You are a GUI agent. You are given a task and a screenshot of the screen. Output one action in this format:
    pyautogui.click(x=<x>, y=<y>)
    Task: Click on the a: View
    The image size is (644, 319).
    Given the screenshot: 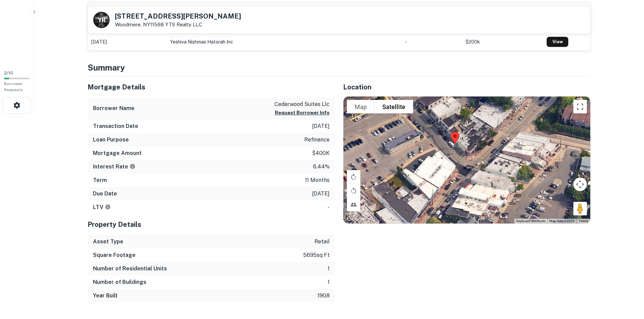 What is the action you would take?
    pyautogui.click(x=557, y=41)
    